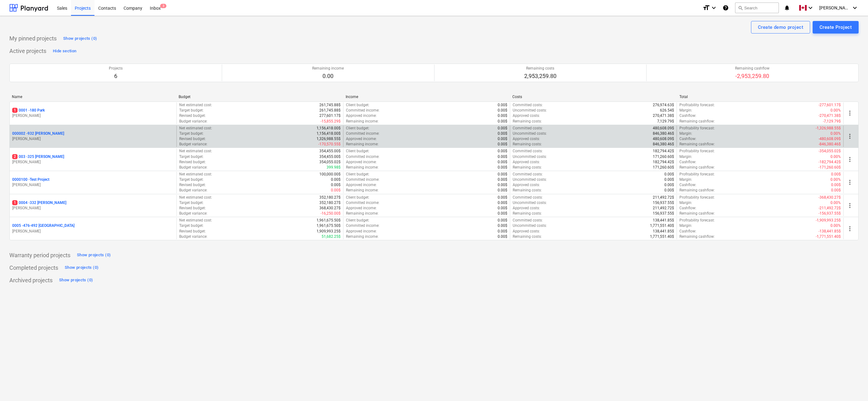 The height and width of the screenshot is (401, 868). I want to click on p: Remaining costs, so click(540, 69).